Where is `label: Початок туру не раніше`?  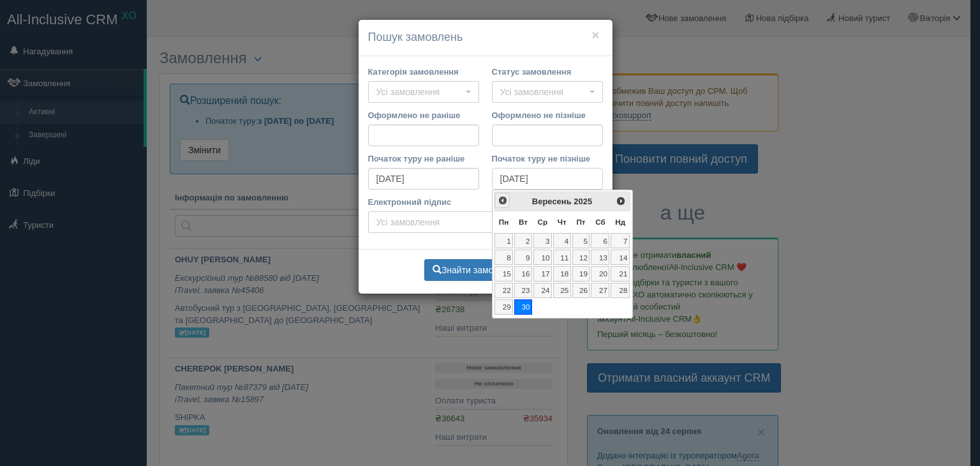
label: Початок туру не раніше is located at coordinates (424, 158).